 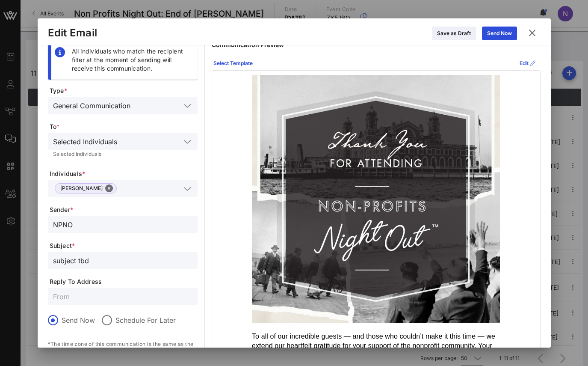 I want to click on button: Send Now, so click(x=499, y=33).